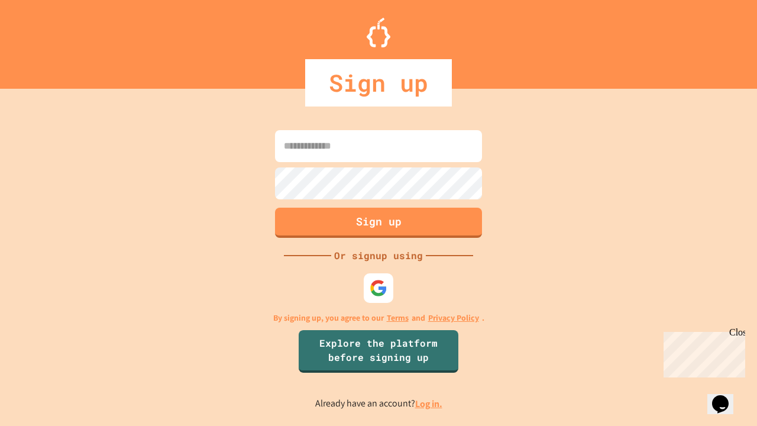 The width and height of the screenshot is (757, 426). I want to click on div: Chat with us now!Close, so click(43, 40).